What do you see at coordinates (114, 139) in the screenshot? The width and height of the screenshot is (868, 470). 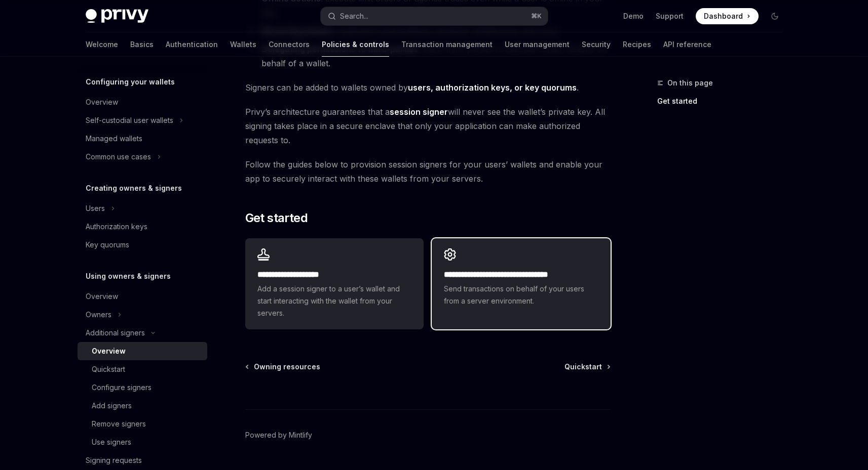 I see `div: Managed wallets` at bounding box center [114, 139].